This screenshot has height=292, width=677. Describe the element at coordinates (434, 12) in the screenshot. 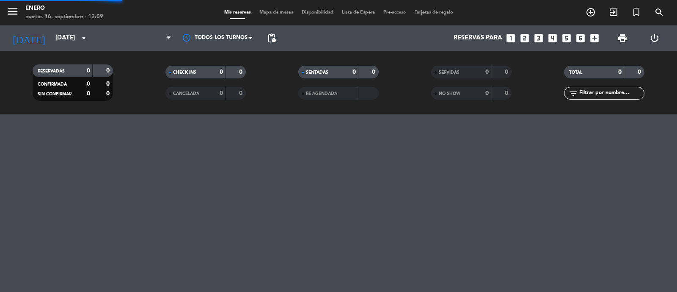

I see `span: Tarjetas de regalo` at that location.